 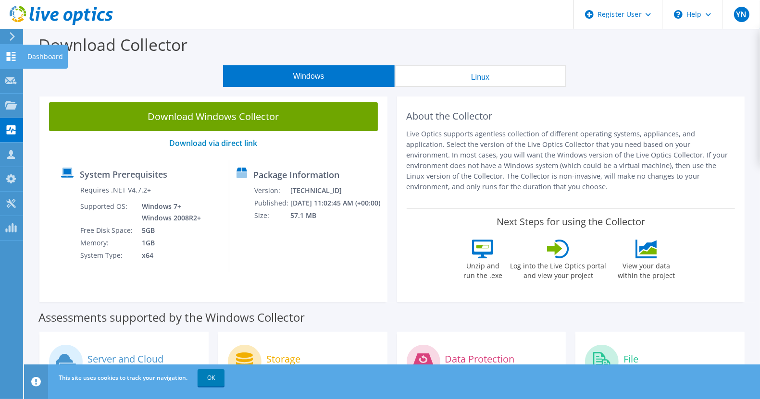 What do you see at coordinates (107, 212) in the screenshot?
I see `td: Supported OS:` at bounding box center [107, 212].